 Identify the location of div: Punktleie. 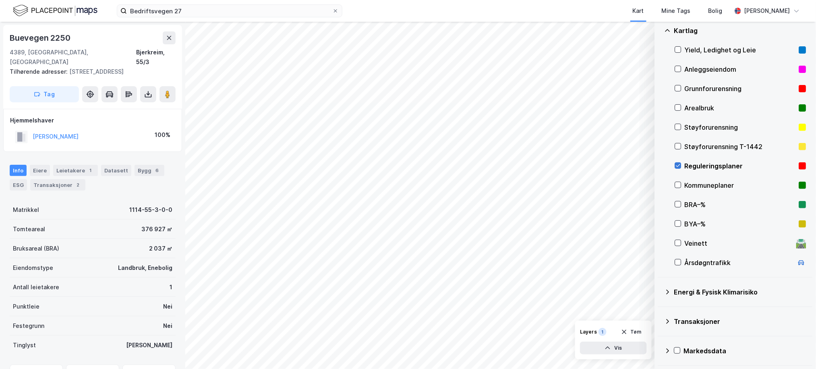
(26, 307).